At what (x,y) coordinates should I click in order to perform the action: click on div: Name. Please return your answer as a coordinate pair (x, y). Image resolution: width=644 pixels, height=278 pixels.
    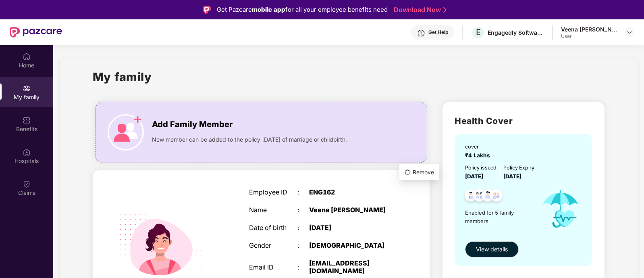
    Looking at the image, I should click on (273, 210).